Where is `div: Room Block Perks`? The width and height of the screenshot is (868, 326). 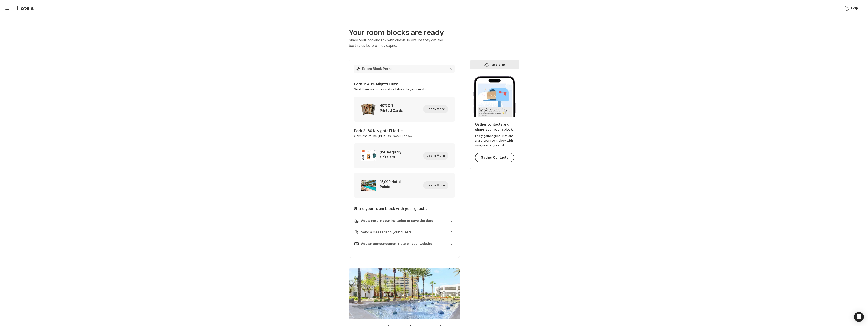
div: Room Block Perks is located at coordinates (404, 163).